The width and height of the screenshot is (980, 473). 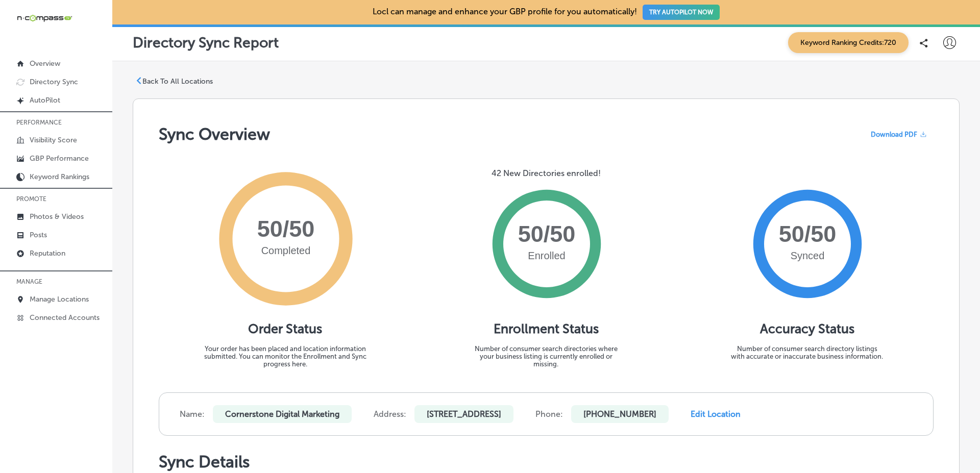 I want to click on p: Photos & Videos, so click(x=56, y=217).